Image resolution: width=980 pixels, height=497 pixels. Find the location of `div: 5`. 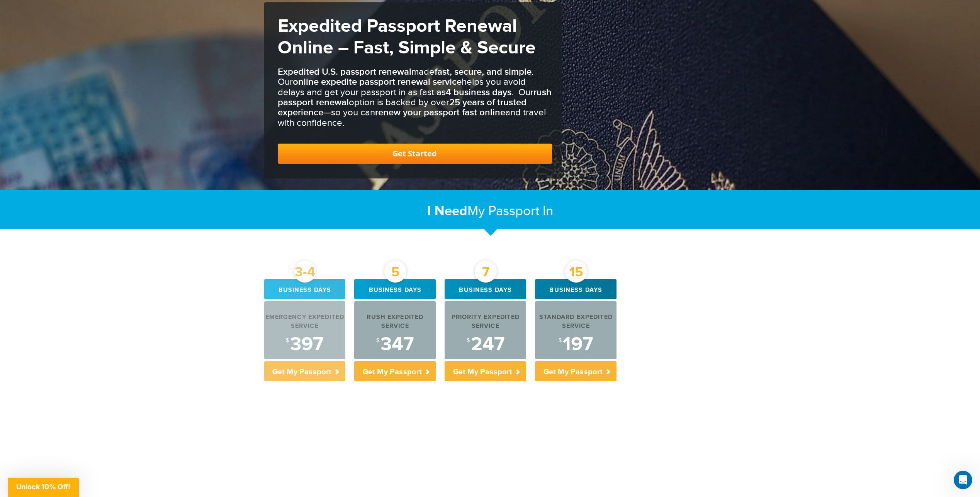

div: 5 is located at coordinates (395, 272).